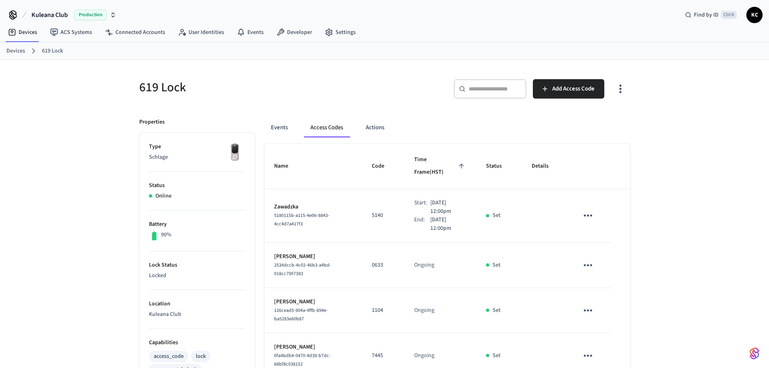 The width and height of the screenshot is (769, 368). Describe the element at coordinates (166, 234) in the screenshot. I see `p: 90%` at that location.